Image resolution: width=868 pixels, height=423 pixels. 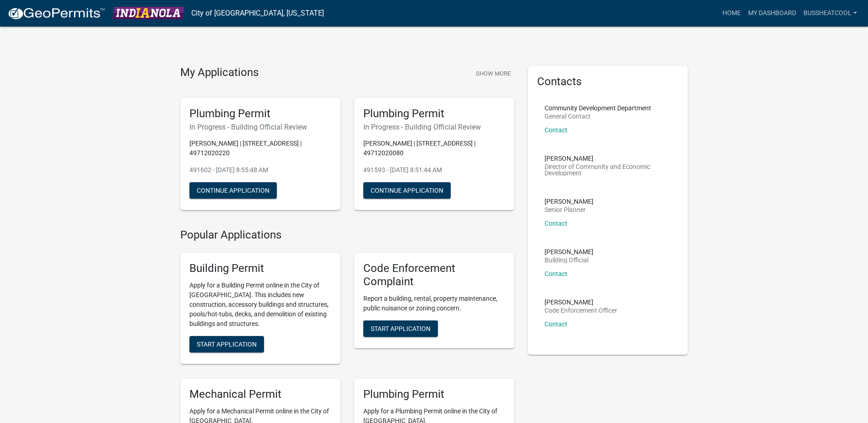 I want to click on p: Senior Planner, so click(x=569, y=209).